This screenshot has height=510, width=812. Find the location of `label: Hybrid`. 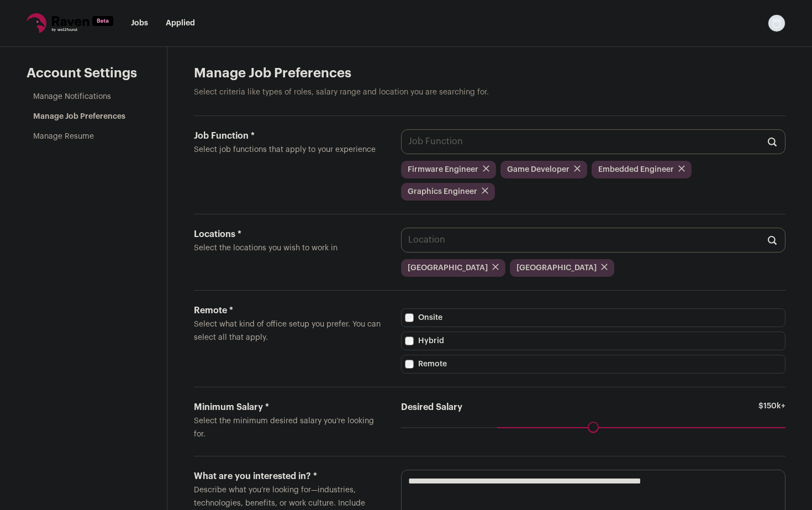

label: Hybrid is located at coordinates (593, 341).